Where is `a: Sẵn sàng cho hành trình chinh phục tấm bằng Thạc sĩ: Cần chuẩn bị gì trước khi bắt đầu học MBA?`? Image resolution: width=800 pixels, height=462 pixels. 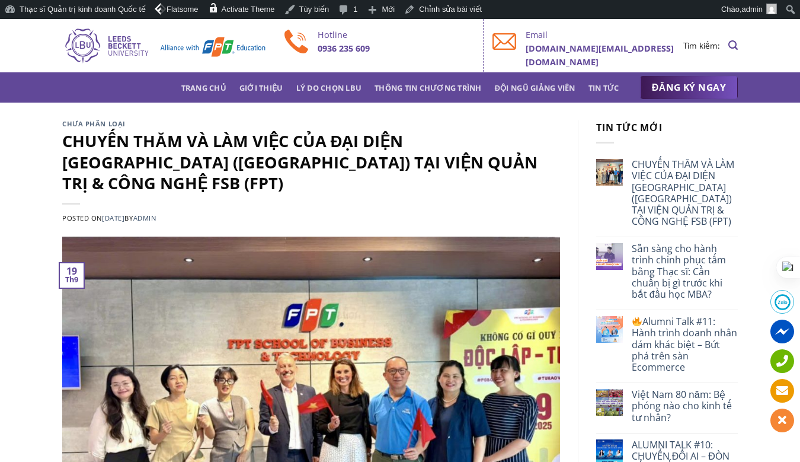
a: Sẵn sàng cho hành trình chinh phục tấm bằng Thạc sĩ: Cần chuẩn bị gì trước khi bắt đầu học MBA? is located at coordinates (685, 272).